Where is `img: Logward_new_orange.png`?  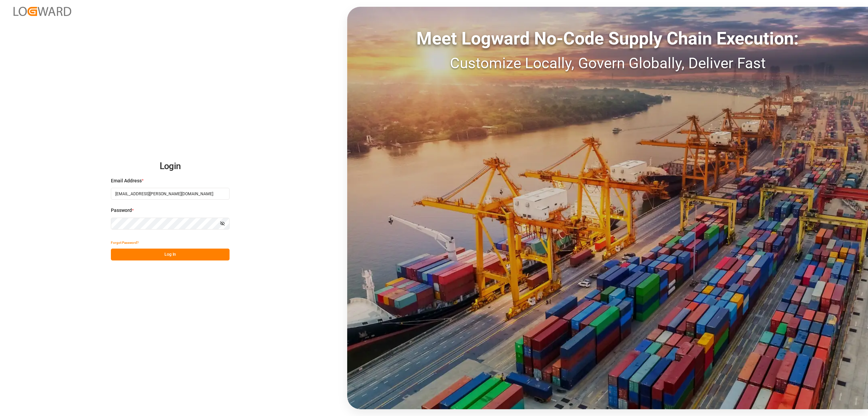 img: Logward_new_orange.png is located at coordinates (42, 11).